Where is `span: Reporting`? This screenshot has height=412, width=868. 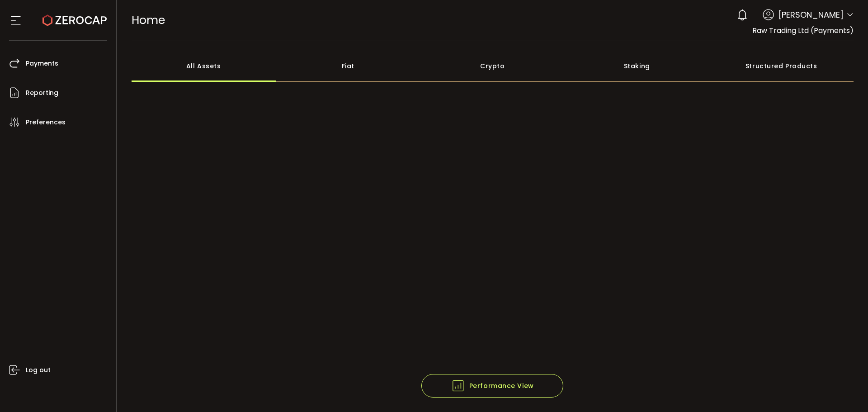 span: Reporting is located at coordinates (42, 92).